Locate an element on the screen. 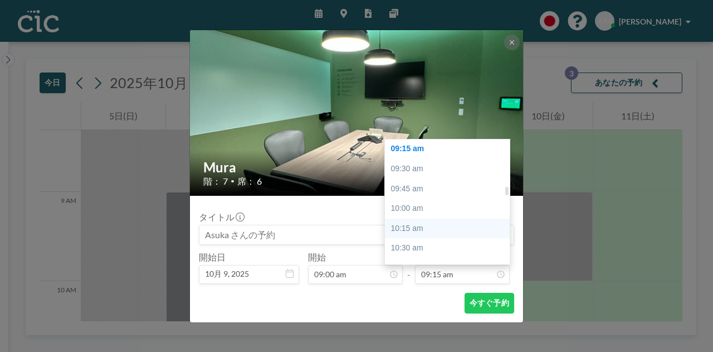  div: 09:15 am is located at coordinates (450, 149).